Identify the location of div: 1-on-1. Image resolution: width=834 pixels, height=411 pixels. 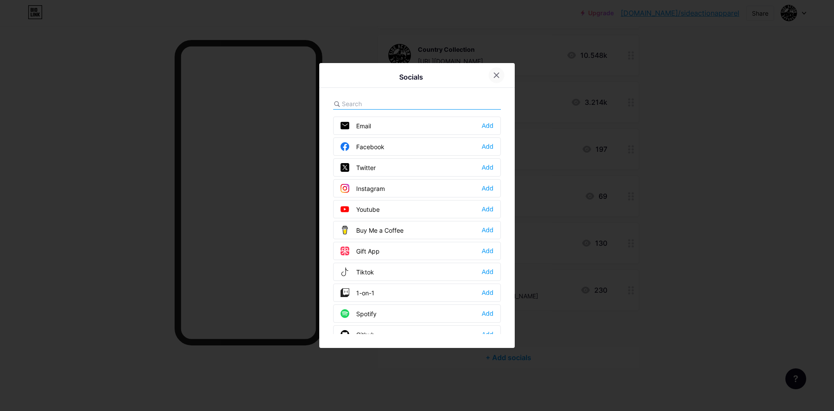
(358, 292).